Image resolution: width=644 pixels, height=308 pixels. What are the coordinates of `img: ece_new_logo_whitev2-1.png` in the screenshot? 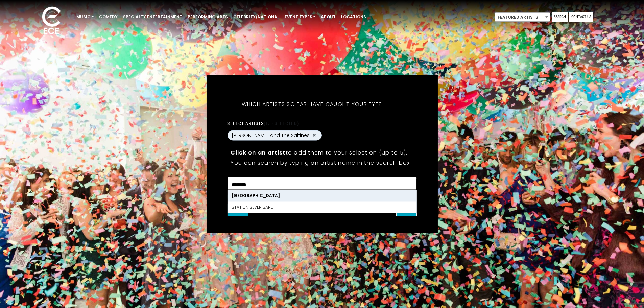 It's located at (52, 21).